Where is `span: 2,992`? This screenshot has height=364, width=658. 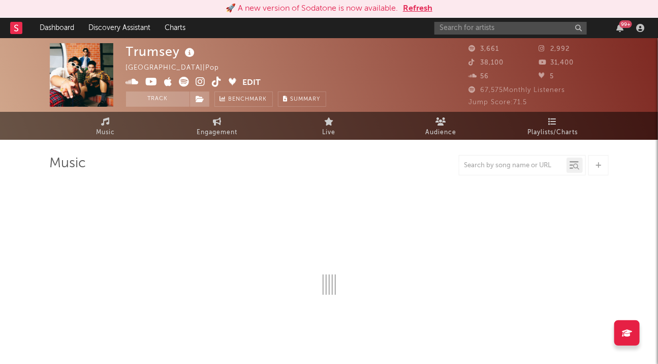 span: 2,992 is located at coordinates (553, 49).